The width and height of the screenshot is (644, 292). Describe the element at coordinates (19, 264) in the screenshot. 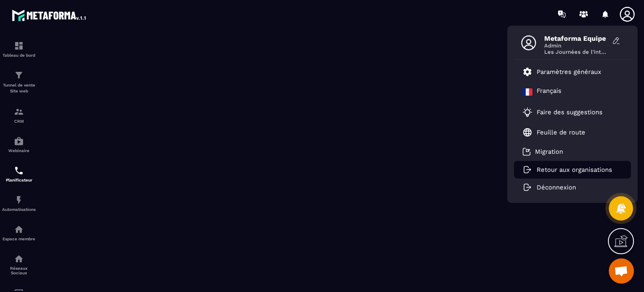

I see `a: social-networksocial-networkRéseaux Sociaux` at that location.